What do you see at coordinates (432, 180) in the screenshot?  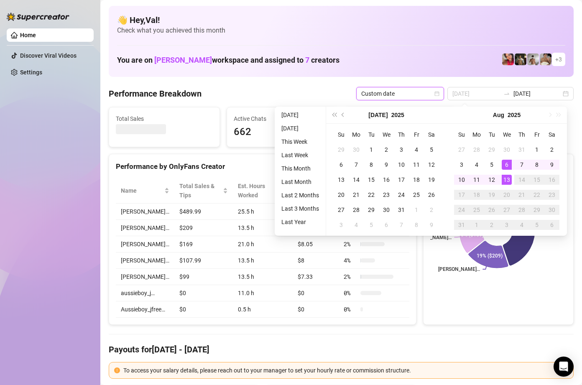 I see `div: 19` at bounding box center [432, 180].